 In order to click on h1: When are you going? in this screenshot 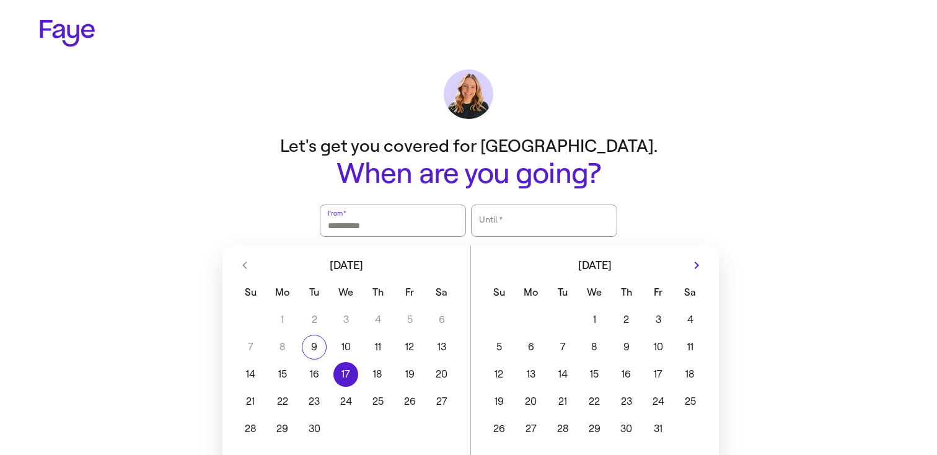, I will do `click(468, 173)`.